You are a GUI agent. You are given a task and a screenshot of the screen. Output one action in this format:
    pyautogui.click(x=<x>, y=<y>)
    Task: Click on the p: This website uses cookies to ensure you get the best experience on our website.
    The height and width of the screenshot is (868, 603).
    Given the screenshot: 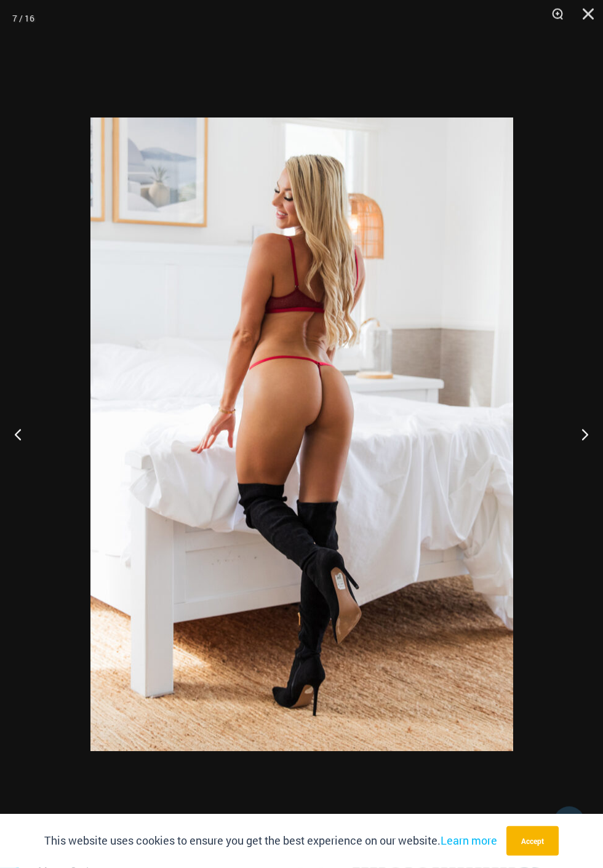 What is the action you would take?
    pyautogui.click(x=271, y=841)
    